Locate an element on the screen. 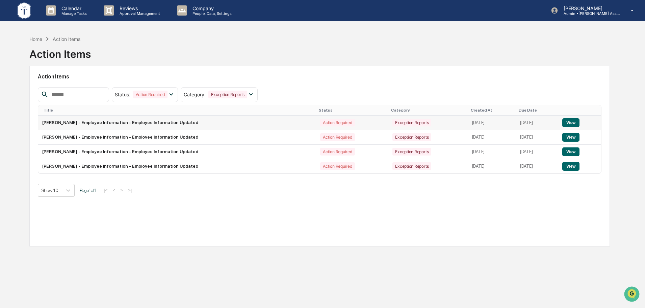 The height and width of the screenshot is (308, 645). h2: Action Items is located at coordinates (319, 76).